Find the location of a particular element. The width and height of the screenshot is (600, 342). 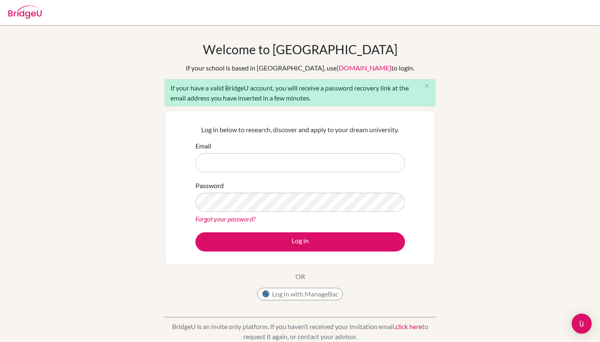

div: Open Intercom Messenger is located at coordinates (582, 323).